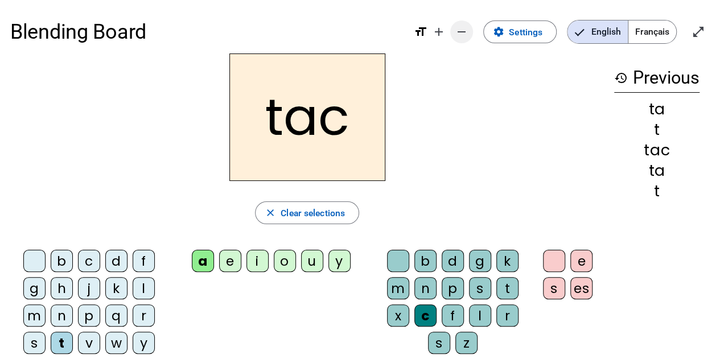 The height and width of the screenshot is (359, 720). I want to click on button: Enter full screen, so click(698, 32).